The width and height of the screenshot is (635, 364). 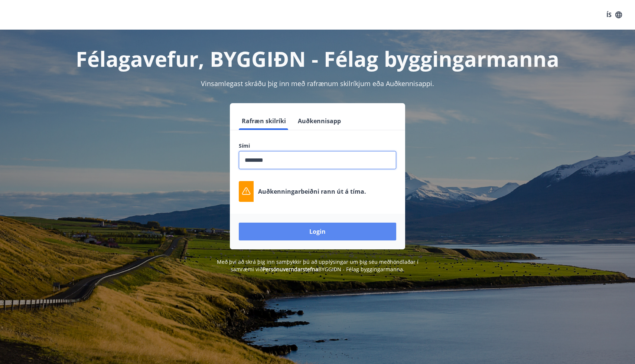 I want to click on span: Með því að skrá þig inn samþykkir þú að upplýsingar um þig séu meðhöndlaðar í samræmi við BYGGIÐN..., so click(x=318, y=265).